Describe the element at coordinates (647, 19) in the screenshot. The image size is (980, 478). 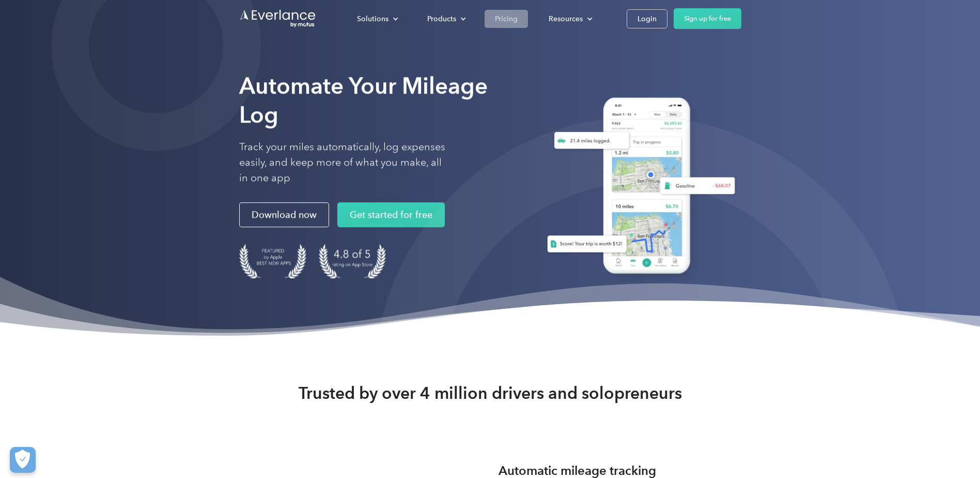
I see `a: Login` at that location.